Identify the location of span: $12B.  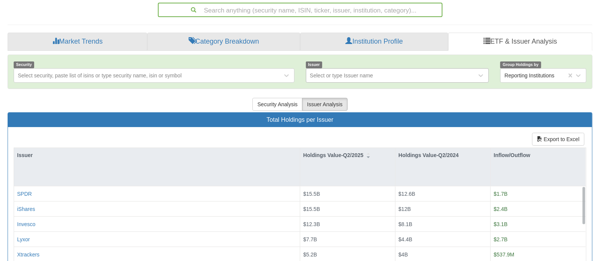
(405, 209).